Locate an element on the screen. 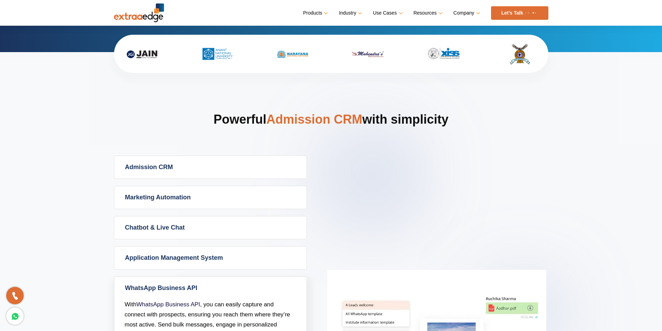 Image resolution: width=662 pixels, height=331 pixels. span: Admission CRM is located at coordinates (314, 119).